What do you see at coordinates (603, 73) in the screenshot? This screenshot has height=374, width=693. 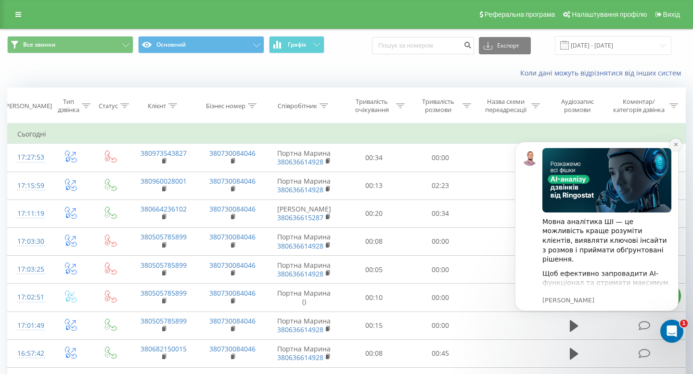 I see `a: Коли дані можуть відрізнятися вiд інших систем` at bounding box center [603, 73].